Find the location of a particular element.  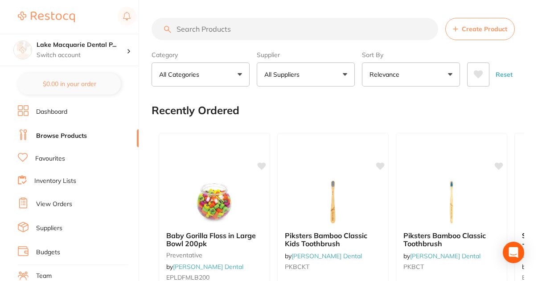

a: View Orders is located at coordinates (54, 204).